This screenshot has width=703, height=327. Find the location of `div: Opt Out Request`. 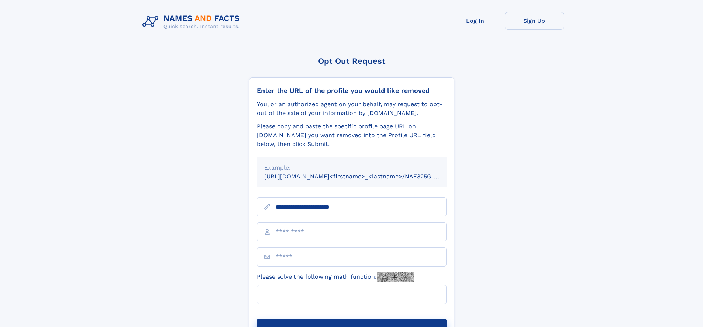

div: Opt Out Request is located at coordinates (352, 61).